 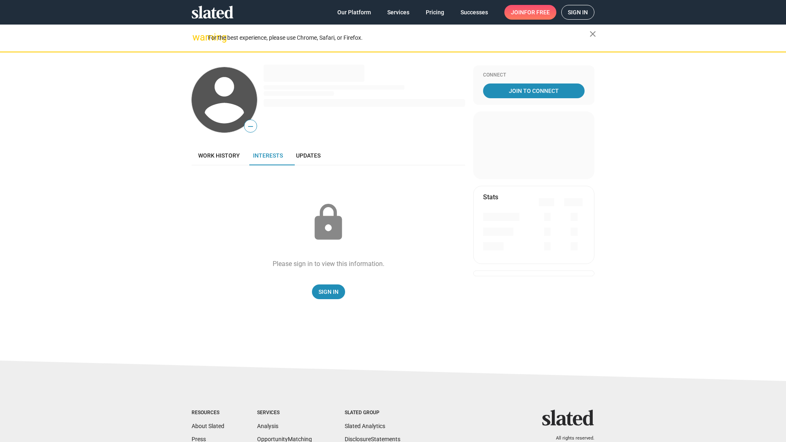 I want to click on mat-icon: lock, so click(x=328, y=223).